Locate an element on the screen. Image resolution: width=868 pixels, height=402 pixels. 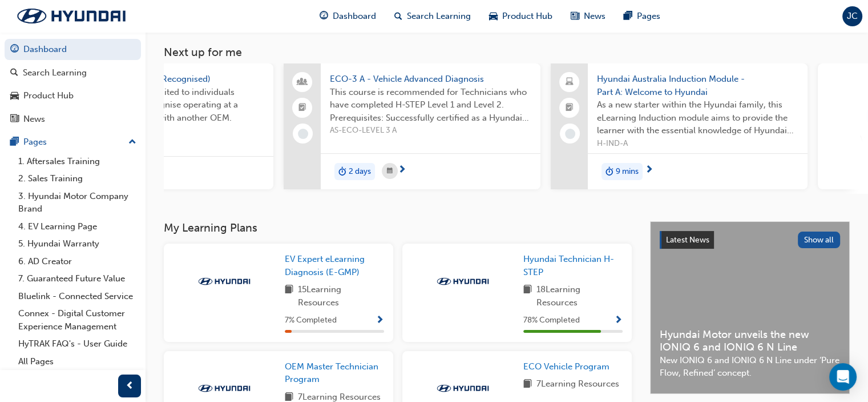
a: Trak is located at coordinates (71, 16).